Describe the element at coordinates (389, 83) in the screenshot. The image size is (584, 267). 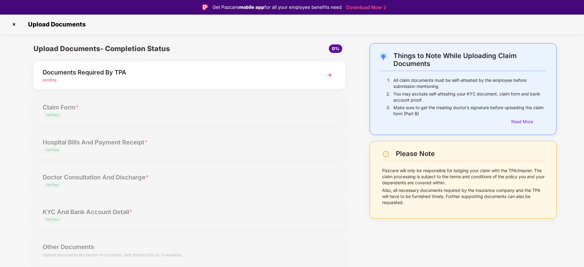
I see `p: 1.` at that location.